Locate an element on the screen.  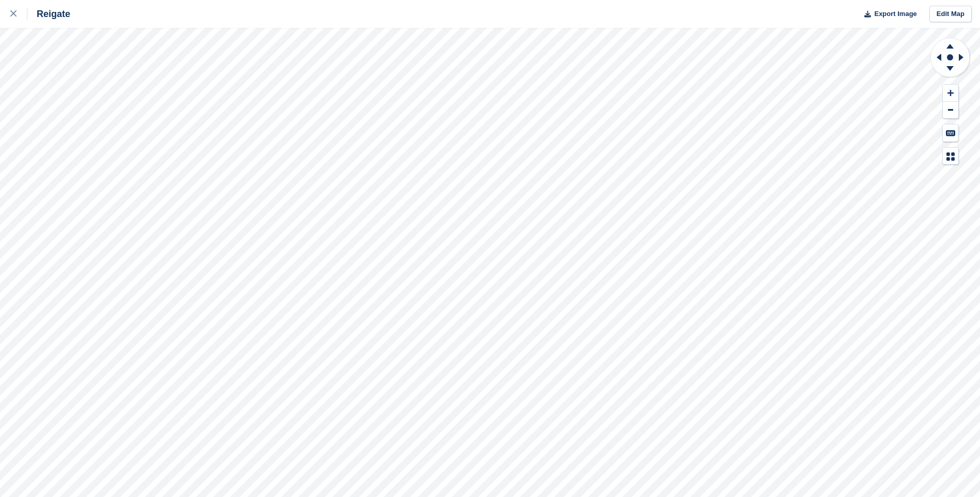
button: Zoom In is located at coordinates (951, 93).